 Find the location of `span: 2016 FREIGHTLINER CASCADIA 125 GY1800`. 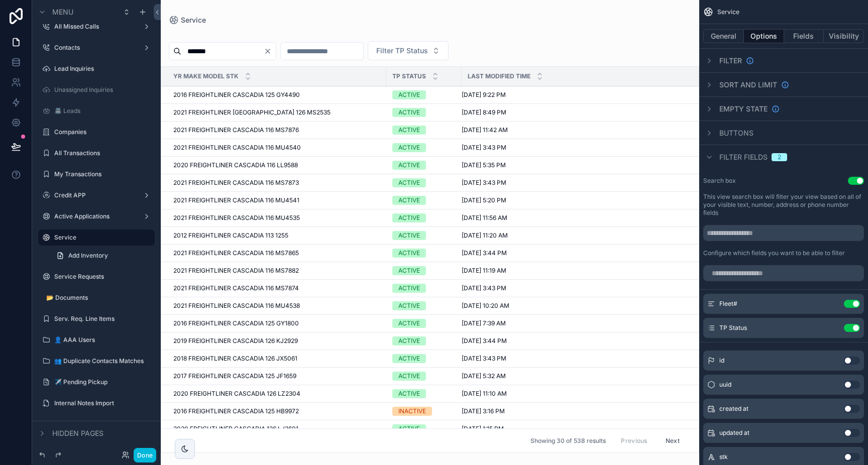

span: 2016 FREIGHTLINER CASCADIA 125 GY1800 is located at coordinates (236, 323).